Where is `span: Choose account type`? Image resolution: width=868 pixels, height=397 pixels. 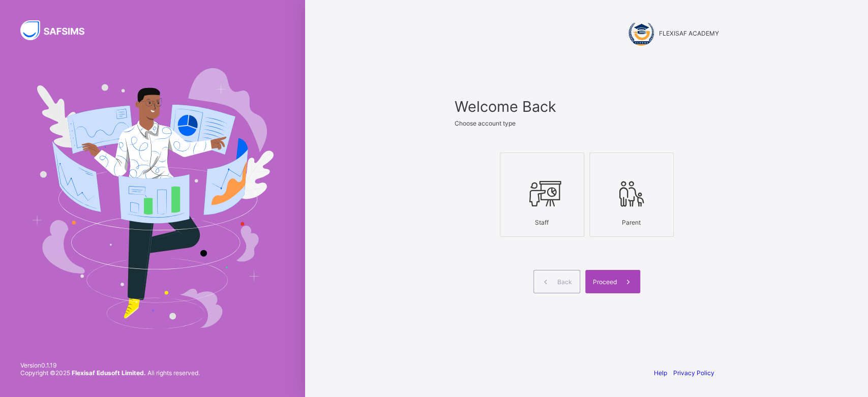 span: Choose account type is located at coordinates (485, 123).